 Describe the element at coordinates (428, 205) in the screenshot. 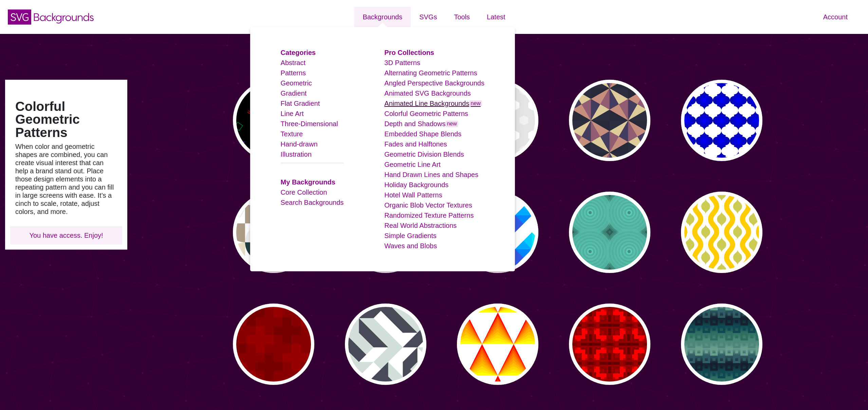

I see `a: Organic Blob Vector Textures` at that location.